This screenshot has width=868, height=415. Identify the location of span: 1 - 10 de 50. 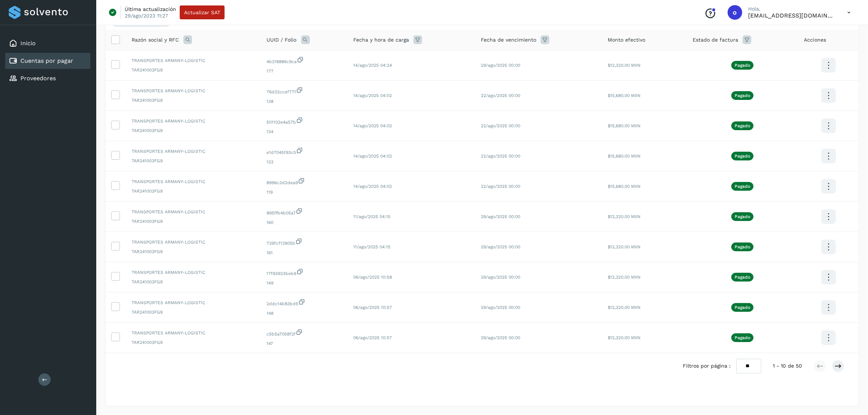
(787, 366).